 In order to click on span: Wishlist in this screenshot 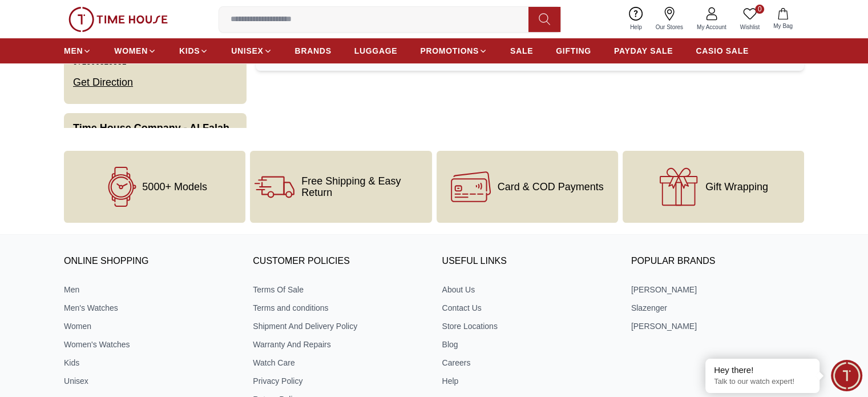, I will do `click(750, 27)`.